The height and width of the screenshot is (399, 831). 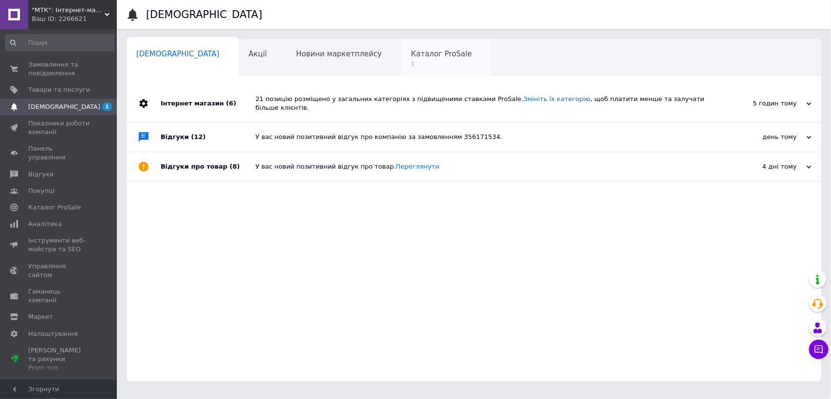 I want to click on div: Інтернет магазин, so click(x=208, y=104).